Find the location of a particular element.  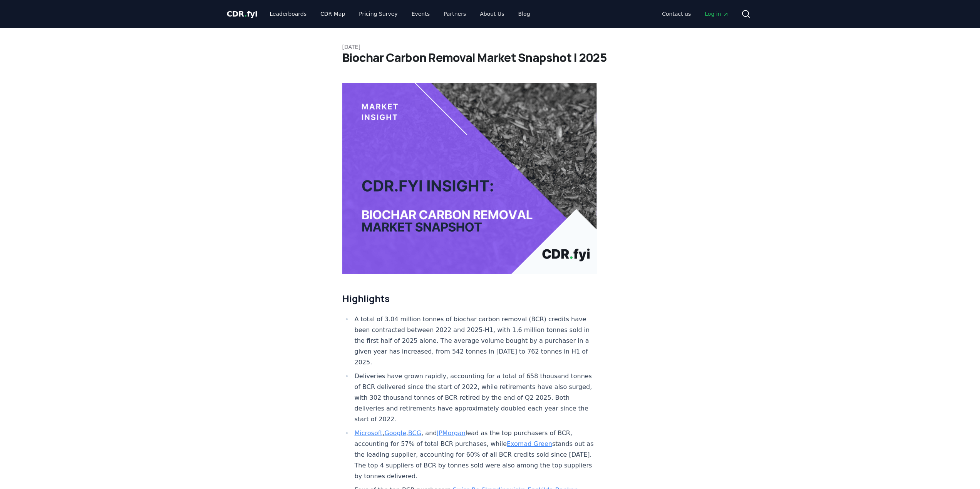

a: Pricing Survey is located at coordinates (378, 14).